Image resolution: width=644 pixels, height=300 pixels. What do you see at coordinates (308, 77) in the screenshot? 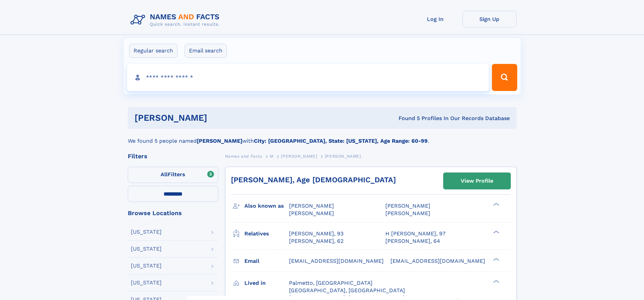
I see `input: search input` at bounding box center [308, 77].